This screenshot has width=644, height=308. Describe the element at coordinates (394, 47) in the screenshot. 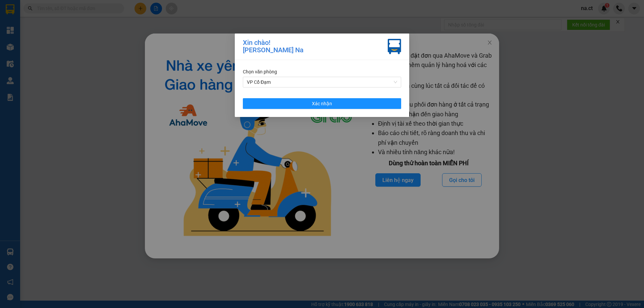

I see `img: vxr-icon` at that location.